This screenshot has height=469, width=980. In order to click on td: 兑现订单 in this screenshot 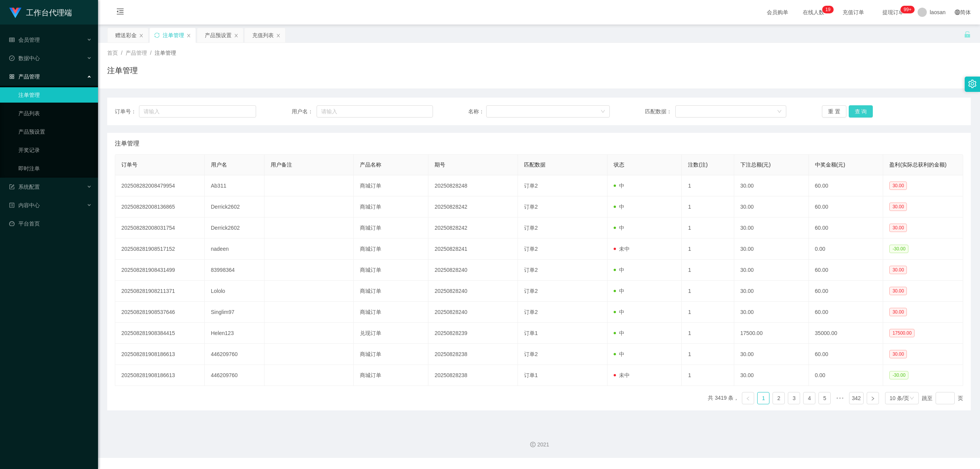, I will do `click(391, 333)`.